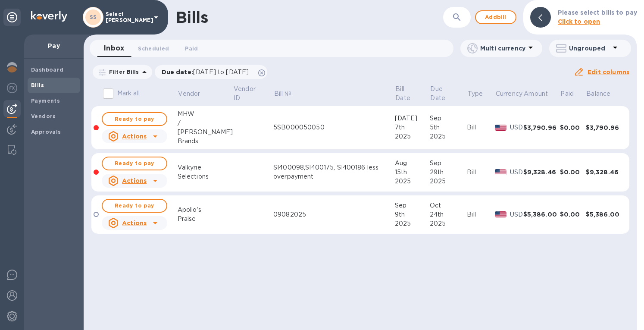 The image size is (644, 330). What do you see at coordinates (114, 49) in the screenshot?
I see `span: Inbox` at bounding box center [114, 49].